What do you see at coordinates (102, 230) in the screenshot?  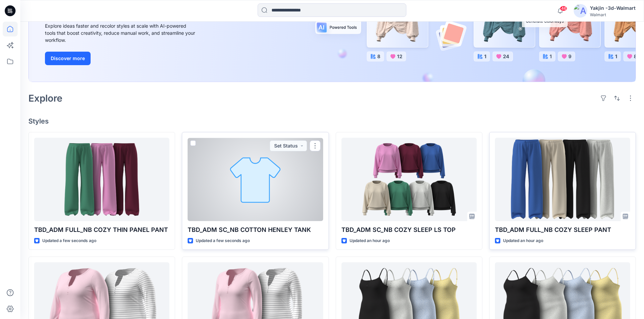 I see `p: TBD_ADM FULL_NB COZY THIN PANEL PANT` at bounding box center [102, 230].